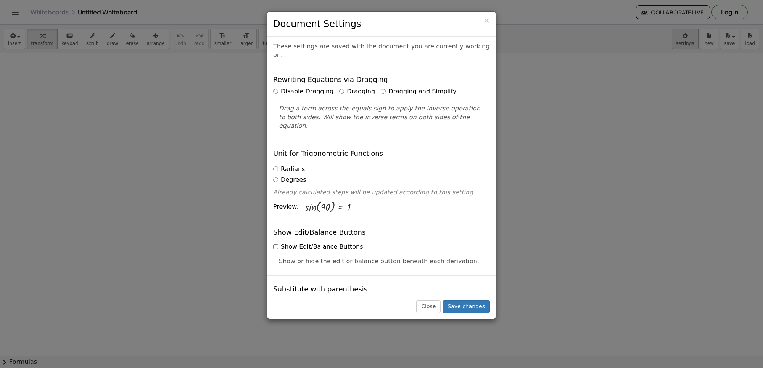 The image size is (763, 368). I want to click on label: Dragging and Simplify, so click(418, 92).